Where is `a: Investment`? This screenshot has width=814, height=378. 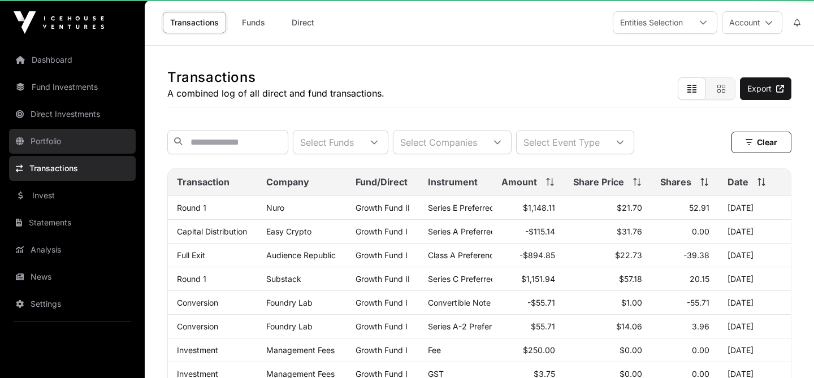
a: Investment is located at coordinates (197, 350).